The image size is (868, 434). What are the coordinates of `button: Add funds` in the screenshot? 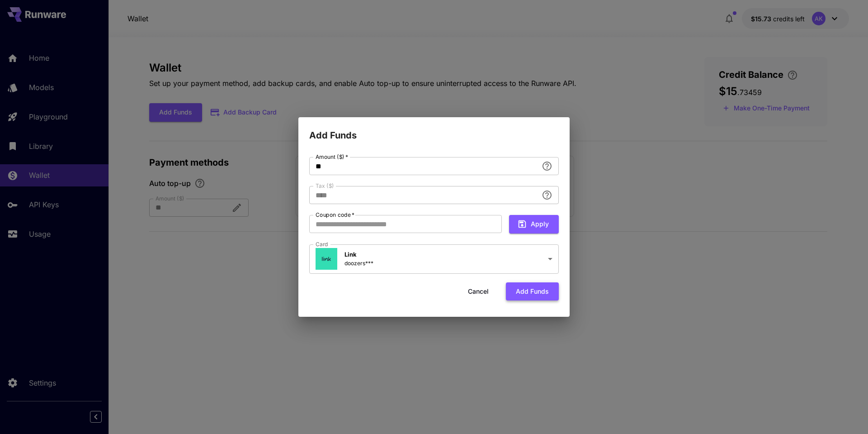 It's located at (532, 291).